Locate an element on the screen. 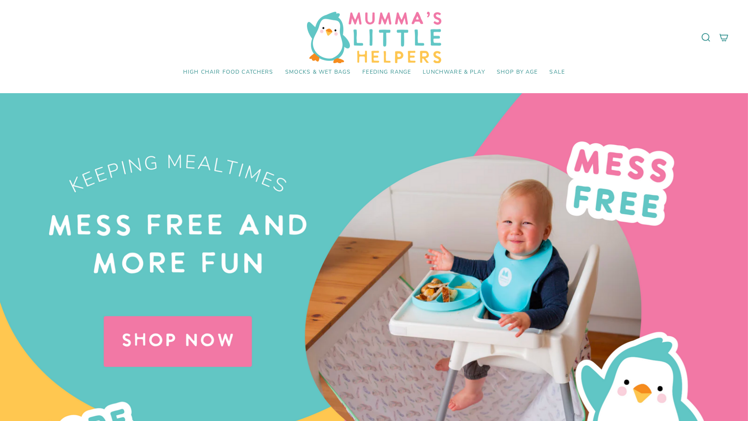  div: Smocks & Wet Bags is located at coordinates (318, 72).